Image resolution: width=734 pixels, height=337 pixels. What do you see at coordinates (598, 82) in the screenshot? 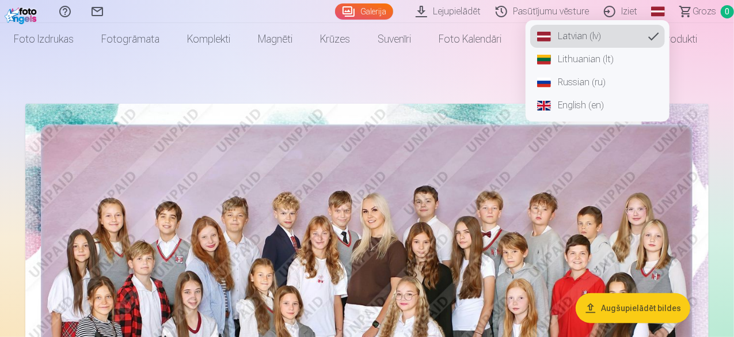
I see `a: Russian (ru)` at bounding box center [598, 82].